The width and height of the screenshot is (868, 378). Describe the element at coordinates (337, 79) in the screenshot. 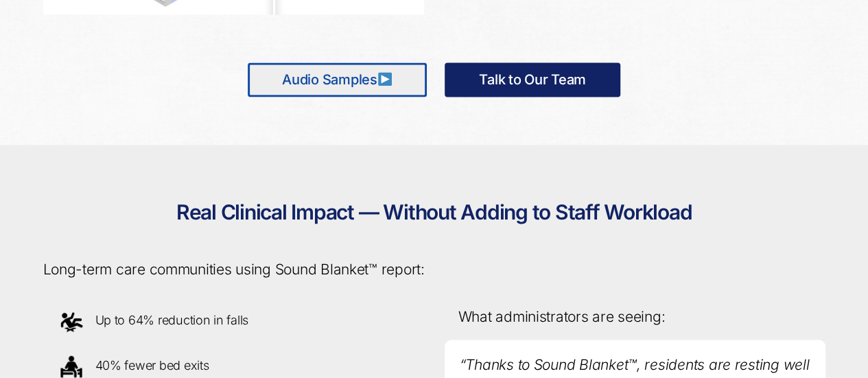

I see `a: Audio Samples` at that location.